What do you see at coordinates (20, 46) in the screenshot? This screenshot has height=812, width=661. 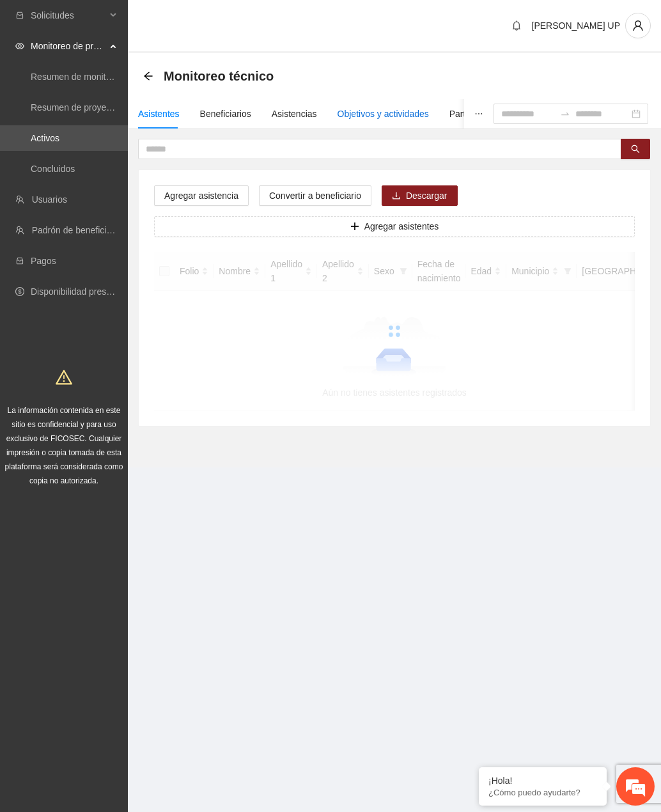 I see `span: eye` at bounding box center [20, 46].